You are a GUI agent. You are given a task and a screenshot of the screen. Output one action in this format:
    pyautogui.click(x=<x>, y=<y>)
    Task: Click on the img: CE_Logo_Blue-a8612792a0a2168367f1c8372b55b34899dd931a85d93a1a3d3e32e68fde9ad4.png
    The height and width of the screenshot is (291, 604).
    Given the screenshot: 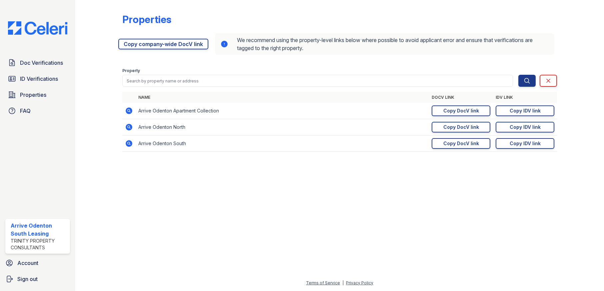 What is the action you would take?
    pyautogui.click(x=38, y=28)
    